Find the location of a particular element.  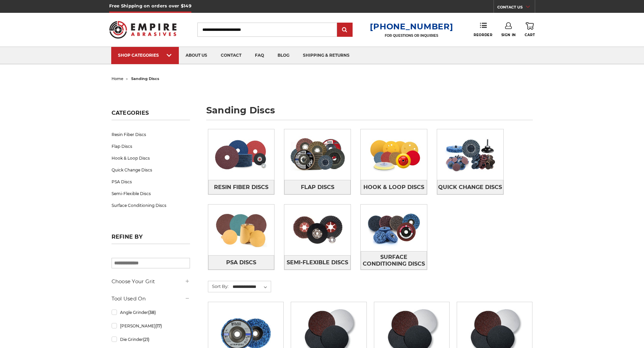

a: Angle Grinder is located at coordinates (151, 313).